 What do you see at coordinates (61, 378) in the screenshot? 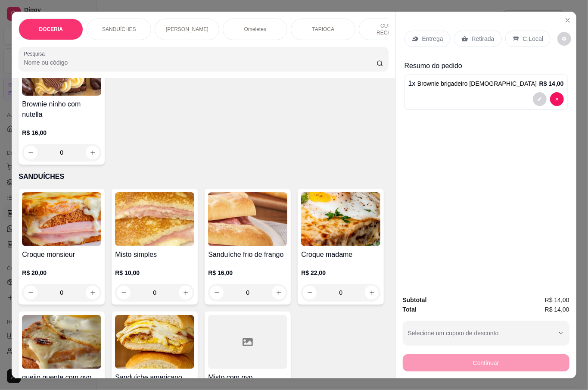
I see `h4: queijo quente com ovo` at bounding box center [61, 378].